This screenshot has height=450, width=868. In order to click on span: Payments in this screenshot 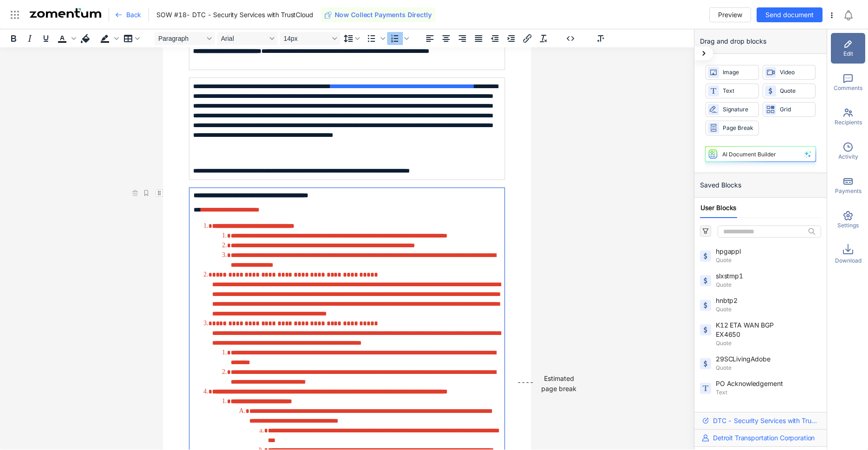, I will do `click(849, 192)`.